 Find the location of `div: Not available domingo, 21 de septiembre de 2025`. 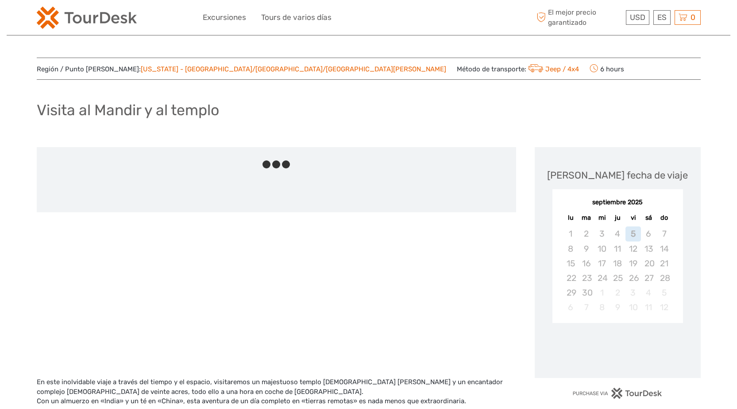

div: Not available domingo, 21 de septiembre de 2025 is located at coordinates (664, 263).